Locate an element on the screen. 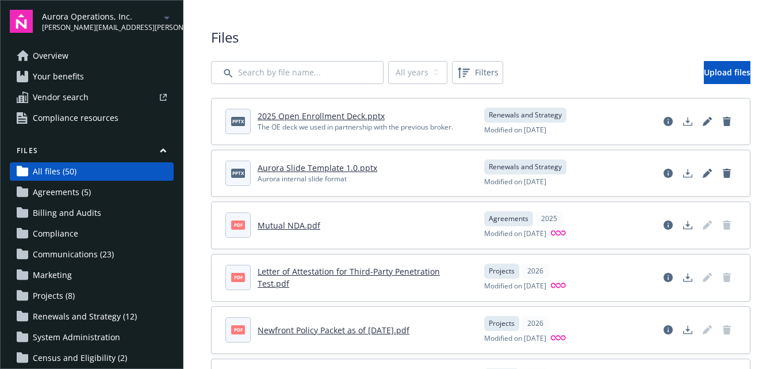 Image resolution: width=778 pixels, height=369 pixels. a: All files (50) is located at coordinates (91, 171).